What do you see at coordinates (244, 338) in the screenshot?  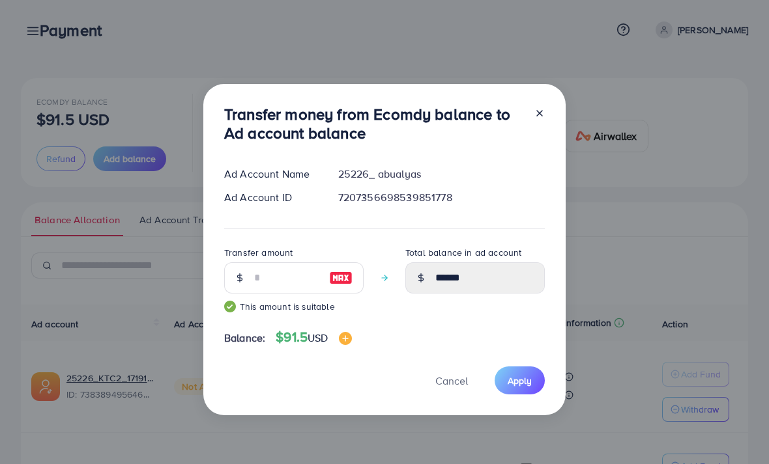 I see `span: Balance:` at bounding box center [244, 338].